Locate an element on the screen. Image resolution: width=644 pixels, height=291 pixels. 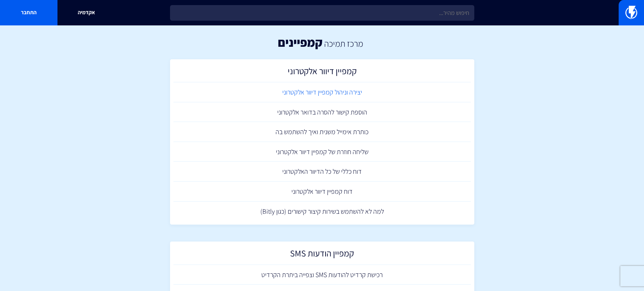
input: חיפוש מהיר... is located at coordinates (322, 13).